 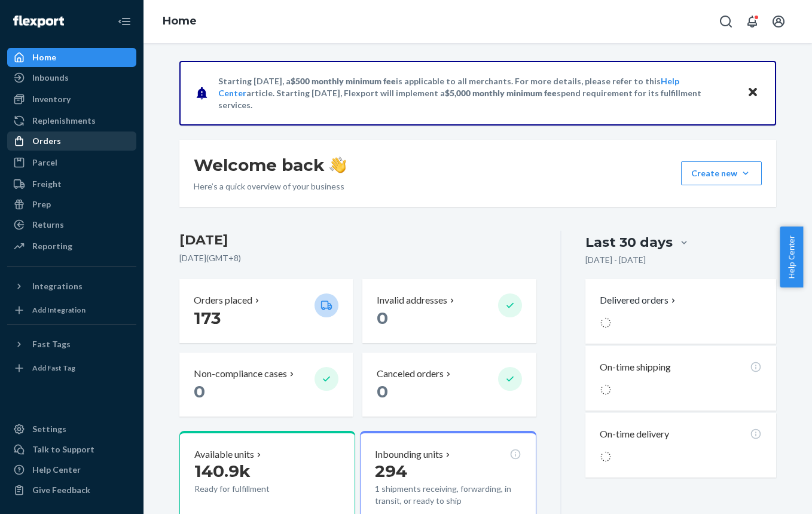 What do you see at coordinates (411, 300) in the screenshot?
I see `p: Invalid addresses` at bounding box center [411, 300].